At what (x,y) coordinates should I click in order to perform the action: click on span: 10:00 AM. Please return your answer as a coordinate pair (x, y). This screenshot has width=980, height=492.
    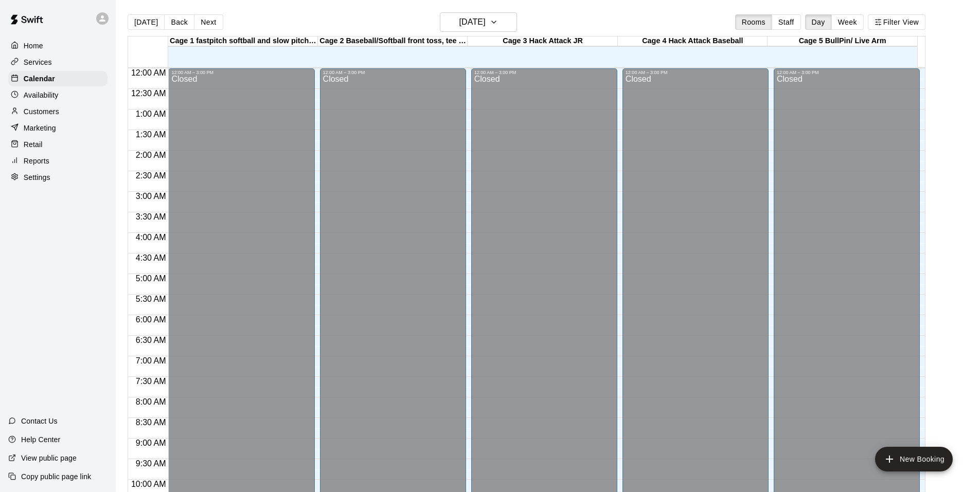
    Looking at the image, I should click on (149, 484).